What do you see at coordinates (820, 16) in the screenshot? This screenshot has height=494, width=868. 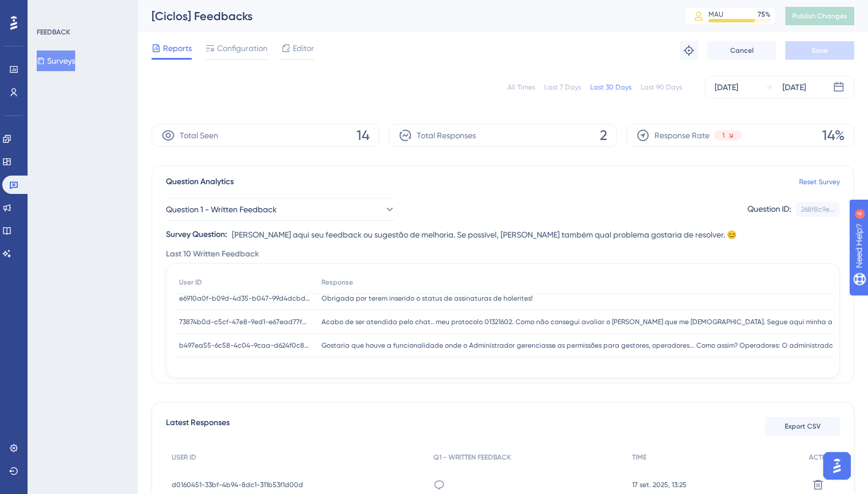 I see `button: Publish Changes` at bounding box center [820, 16].